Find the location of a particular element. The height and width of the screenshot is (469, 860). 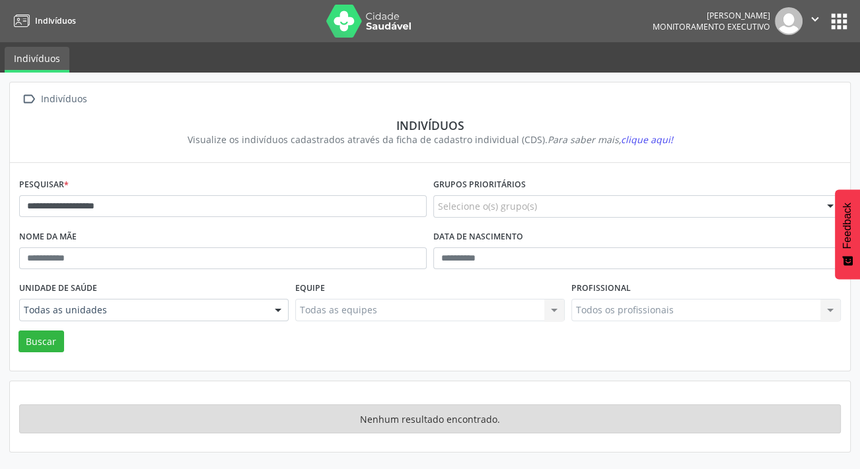

span: Feedback is located at coordinates (847, 226).